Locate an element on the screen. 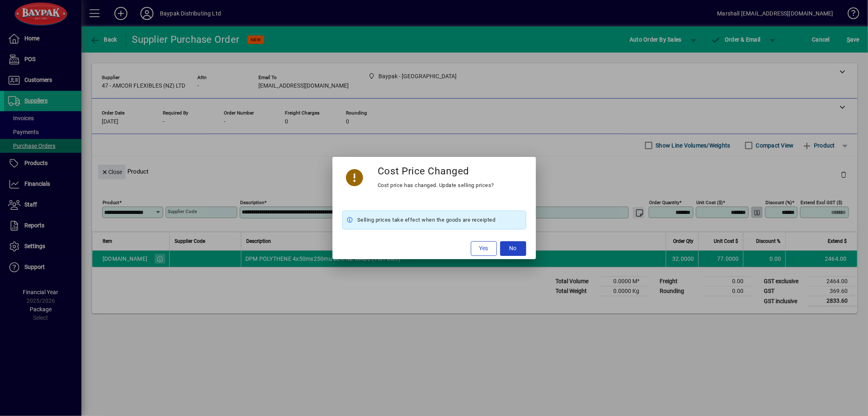  span: No is located at coordinates (513, 248).